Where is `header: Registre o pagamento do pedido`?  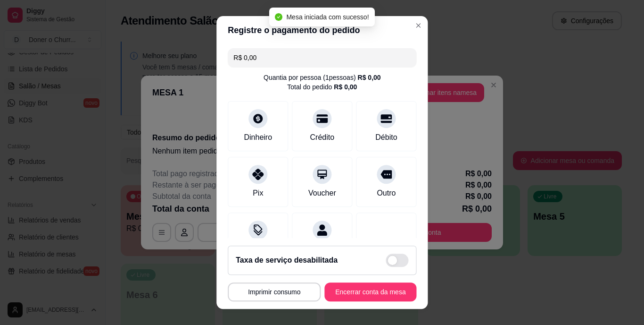
header: Registre o pagamento do pedido is located at coordinates (322, 30).